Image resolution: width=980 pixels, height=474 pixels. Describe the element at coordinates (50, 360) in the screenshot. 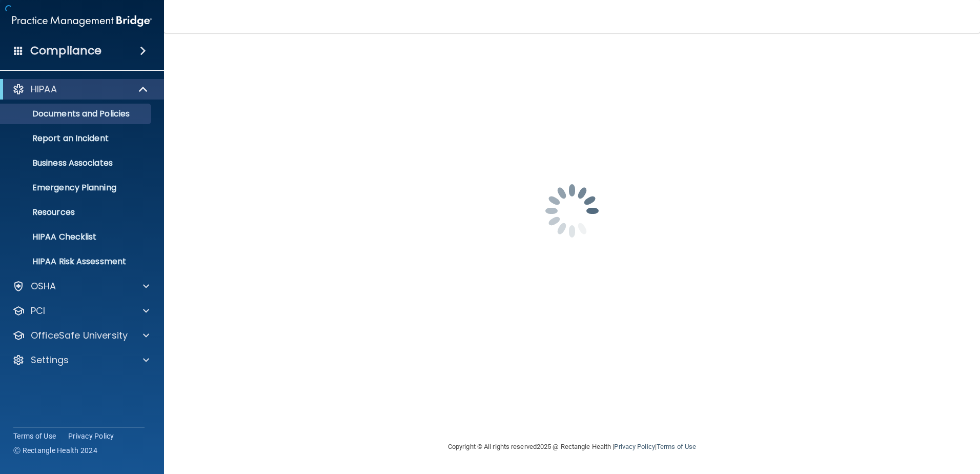

I see `p: Settings` at that location.